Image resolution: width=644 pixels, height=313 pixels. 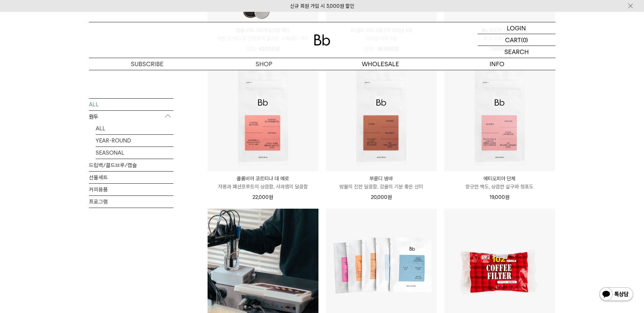 What do you see at coordinates (131, 177) in the screenshot?
I see `a: 선물세트` at bounding box center [131, 177].